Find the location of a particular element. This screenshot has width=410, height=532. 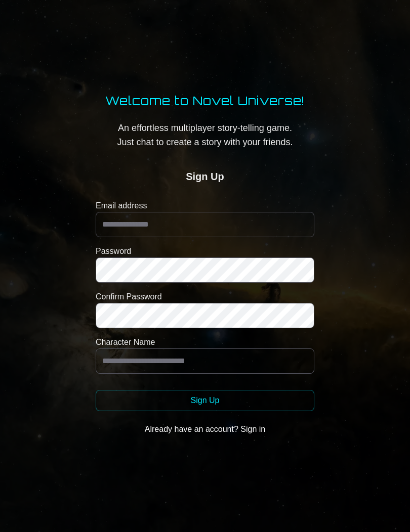

button: Already have an account? Sign in is located at coordinates (205, 430).